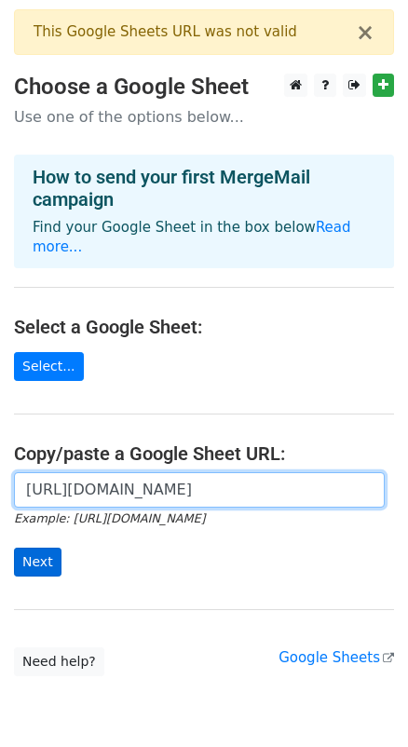  I want to click on p: Use one of the options below..., so click(204, 116).